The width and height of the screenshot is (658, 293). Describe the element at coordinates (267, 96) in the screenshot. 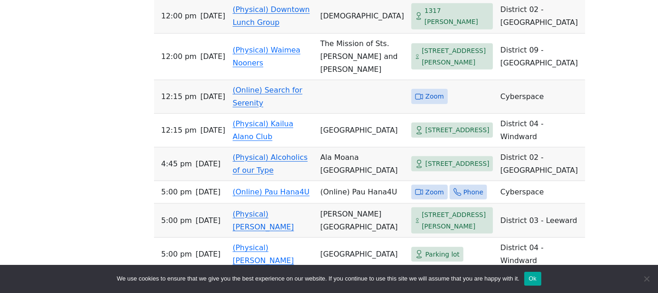

I see `a: (Online) Search for Serenity` at that location.